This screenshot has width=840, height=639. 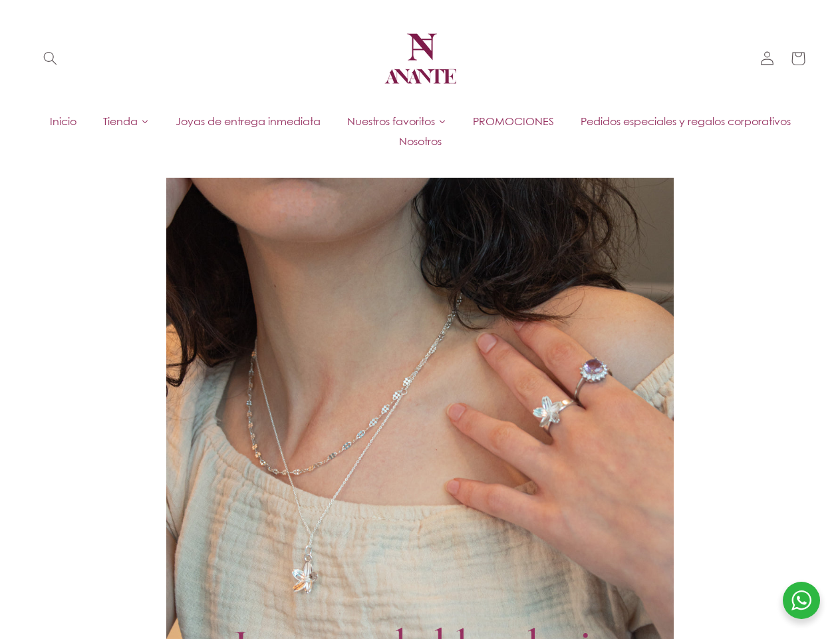 What do you see at coordinates (686, 121) in the screenshot?
I see `span: Pedidos especiales y regalos corporativos` at bounding box center [686, 121].